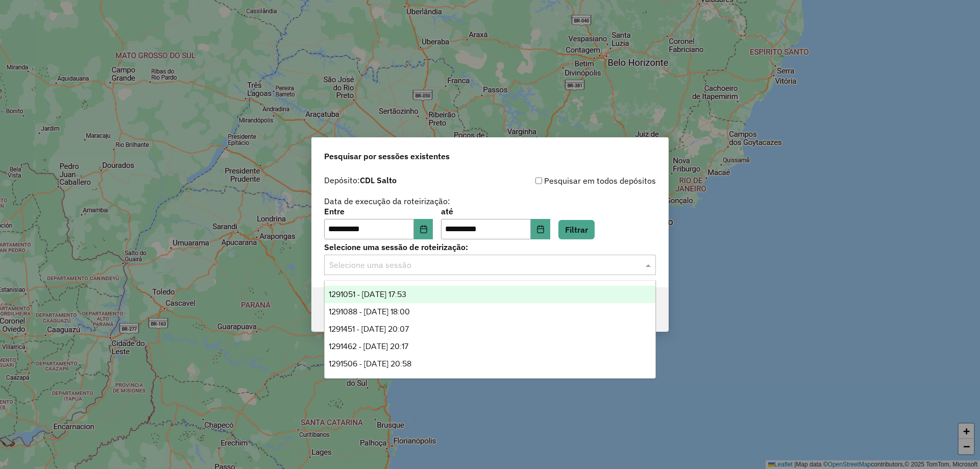 The width and height of the screenshot is (980, 469). I want to click on label: Depósito:, so click(360, 180).